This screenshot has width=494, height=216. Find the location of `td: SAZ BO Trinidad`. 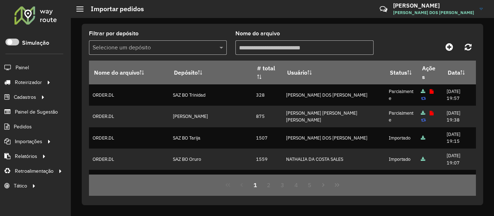

td: SAZ BO Trinidad is located at coordinates (210, 95).